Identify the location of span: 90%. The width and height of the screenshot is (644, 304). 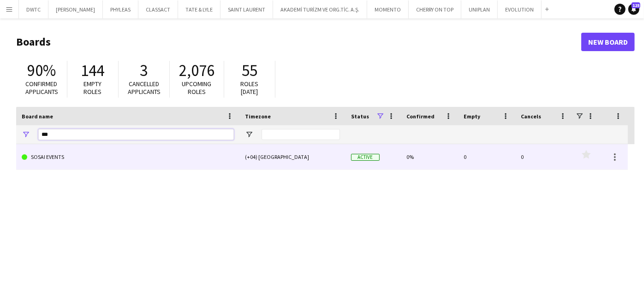
(42, 70).